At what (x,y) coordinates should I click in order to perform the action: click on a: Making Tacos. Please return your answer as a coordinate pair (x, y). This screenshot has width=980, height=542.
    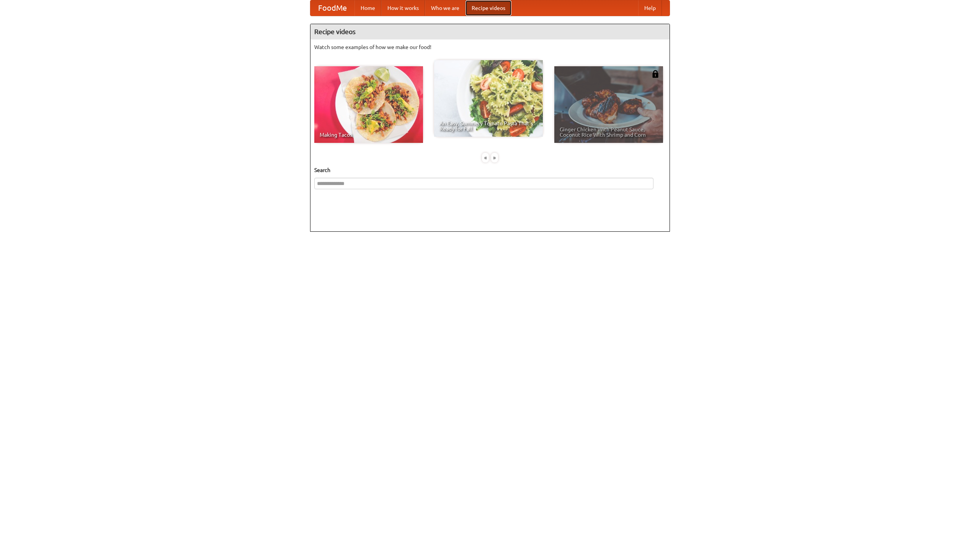
    Looking at the image, I should click on (369, 105).